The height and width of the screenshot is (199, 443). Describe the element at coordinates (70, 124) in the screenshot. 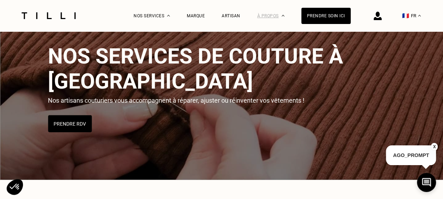

I see `button: Prendre RDV` at that location.